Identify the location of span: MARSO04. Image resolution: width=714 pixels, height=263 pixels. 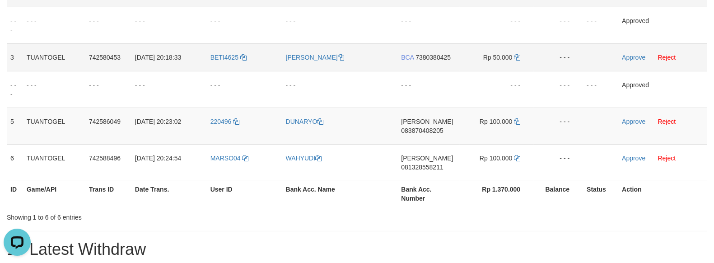
(225, 158).